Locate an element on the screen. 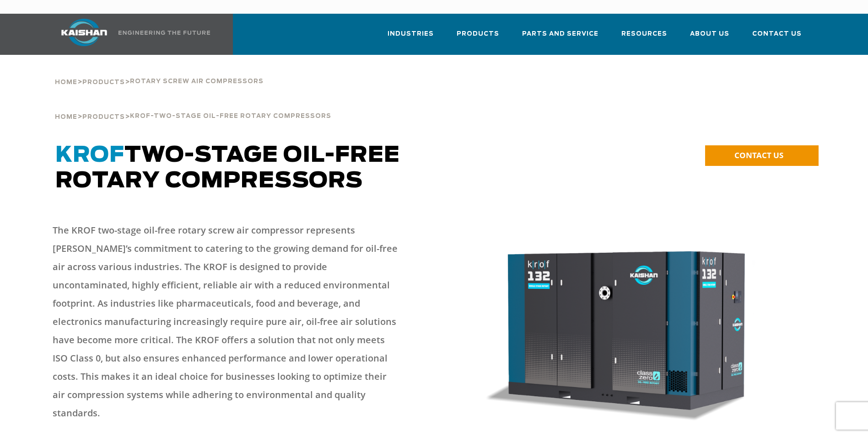 The width and height of the screenshot is (868, 436). span: Resources is located at coordinates (644, 34).